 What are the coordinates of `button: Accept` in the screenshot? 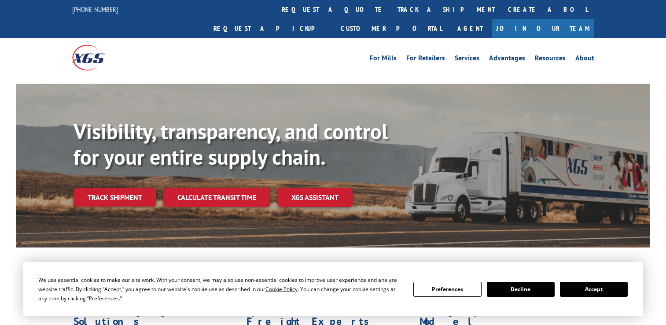 It's located at (594, 289).